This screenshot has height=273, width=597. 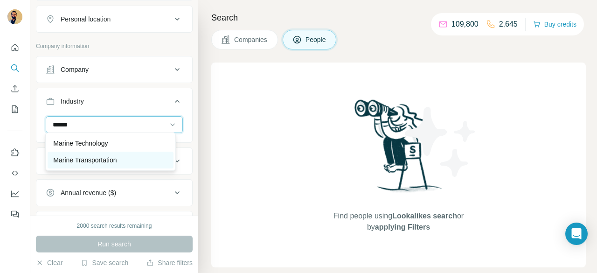 What do you see at coordinates (169, 263) in the screenshot?
I see `button: Share filters` at bounding box center [169, 263].